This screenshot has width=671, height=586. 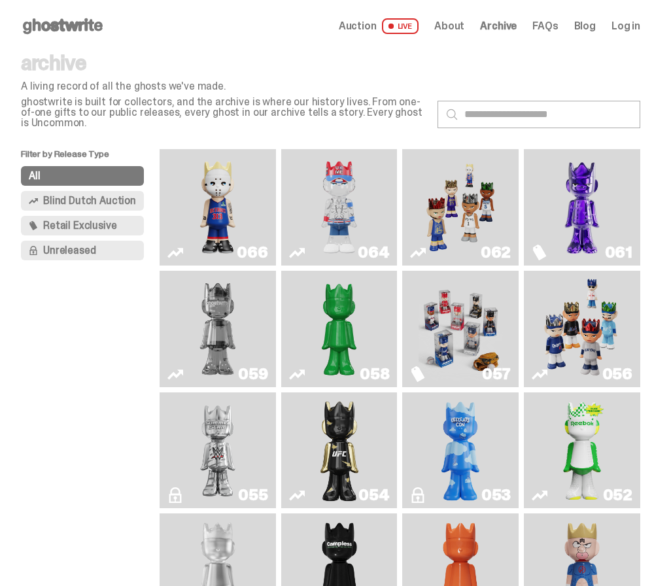 What do you see at coordinates (253, 374) in the screenshot?
I see `div: 059` at bounding box center [253, 374].